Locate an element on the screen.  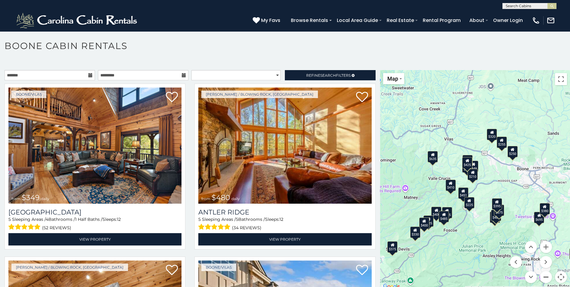
a: RefineSearchFilters is located at coordinates (330, 75).